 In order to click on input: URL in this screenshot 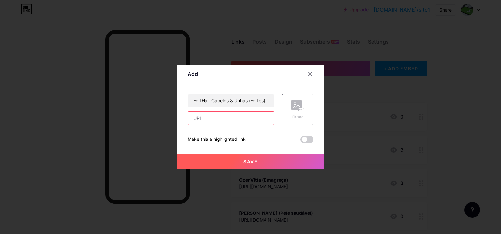, I will do `click(231, 118)`.